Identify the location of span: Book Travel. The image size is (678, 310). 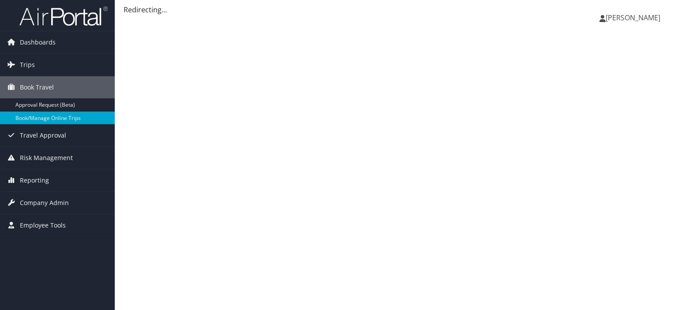
(37, 87).